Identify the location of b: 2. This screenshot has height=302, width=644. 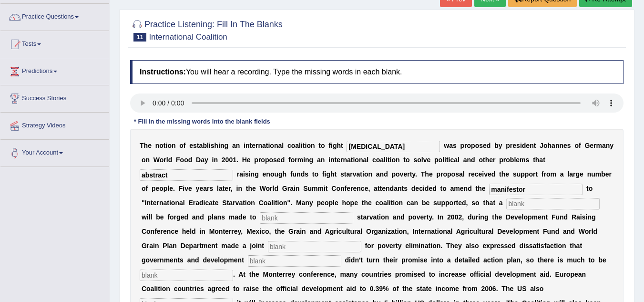
(223, 160).